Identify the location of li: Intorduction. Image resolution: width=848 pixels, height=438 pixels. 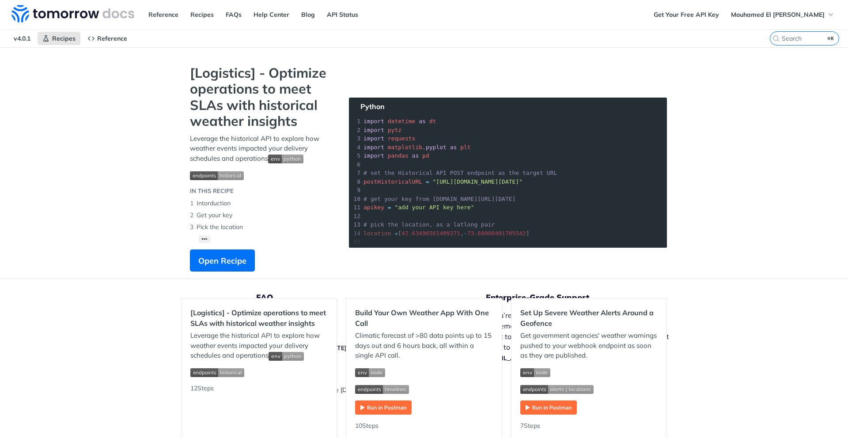
(261, 203).